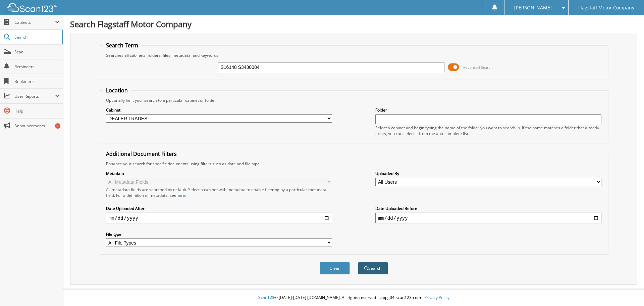 This screenshot has width=644, height=306. Describe the element at coordinates (34, 22) in the screenshot. I see `span: Cabinets` at that location.